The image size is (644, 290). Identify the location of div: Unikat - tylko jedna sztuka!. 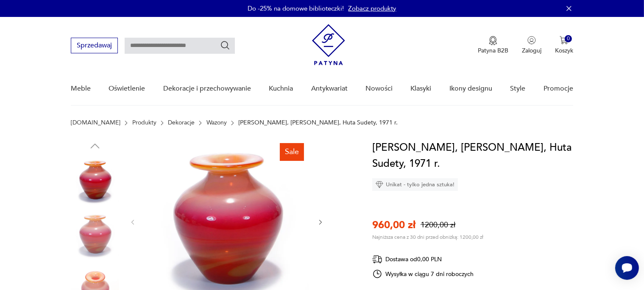
(415, 185).